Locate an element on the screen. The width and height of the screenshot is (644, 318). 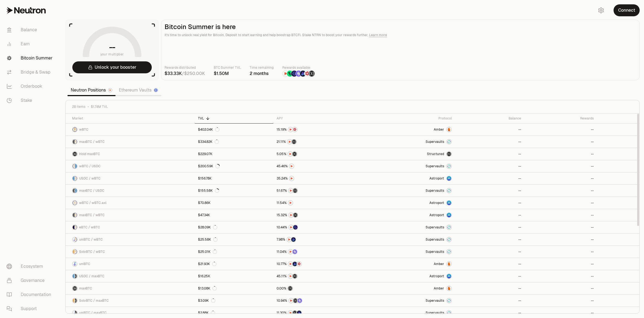
span: Hold maxBTC is located at coordinates (89, 154).